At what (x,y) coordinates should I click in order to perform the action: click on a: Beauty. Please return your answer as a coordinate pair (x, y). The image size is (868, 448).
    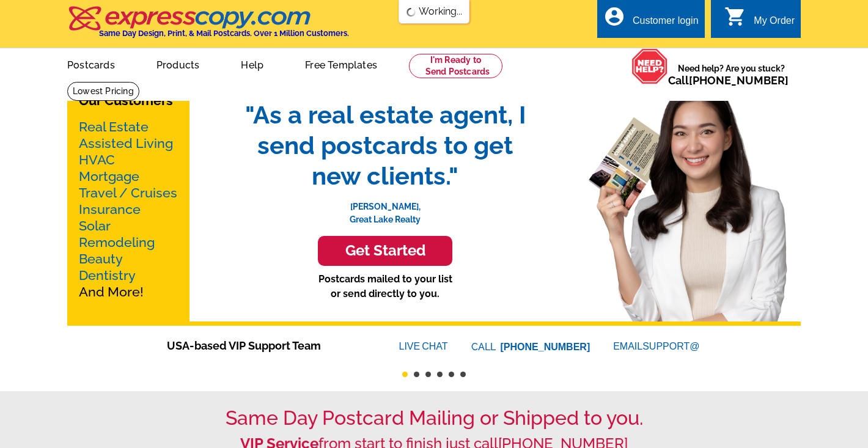
    Looking at the image, I should click on (101, 258).